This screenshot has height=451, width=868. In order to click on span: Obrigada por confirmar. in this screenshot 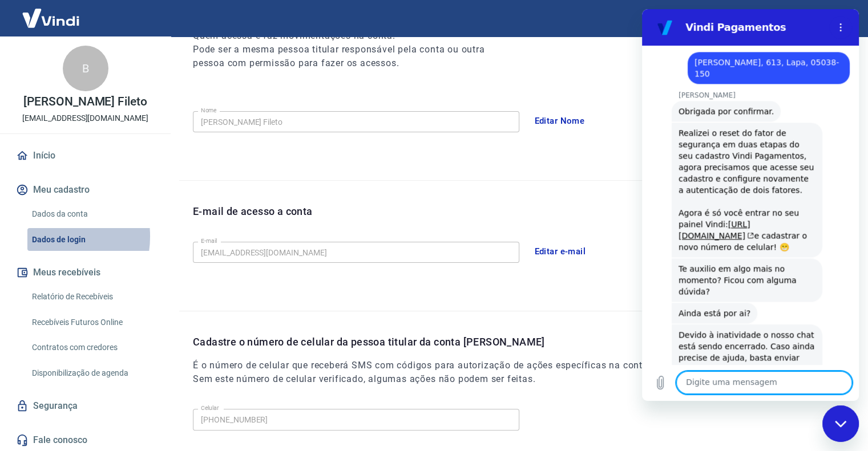, I will do `click(84, 102)`.